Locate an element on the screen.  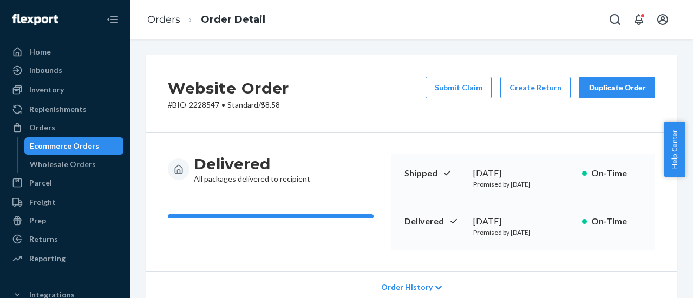
a: Prep is located at coordinates (65, 221).